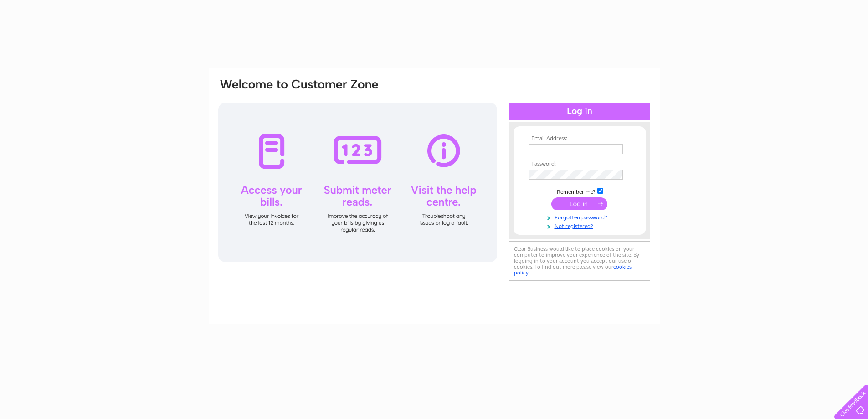 The width and height of the screenshot is (868, 419). What do you see at coordinates (579, 260) in the screenshot?
I see `div: Clear Business would like to place cookies on your computer to improve your experience of the sit...` at bounding box center [579, 260].